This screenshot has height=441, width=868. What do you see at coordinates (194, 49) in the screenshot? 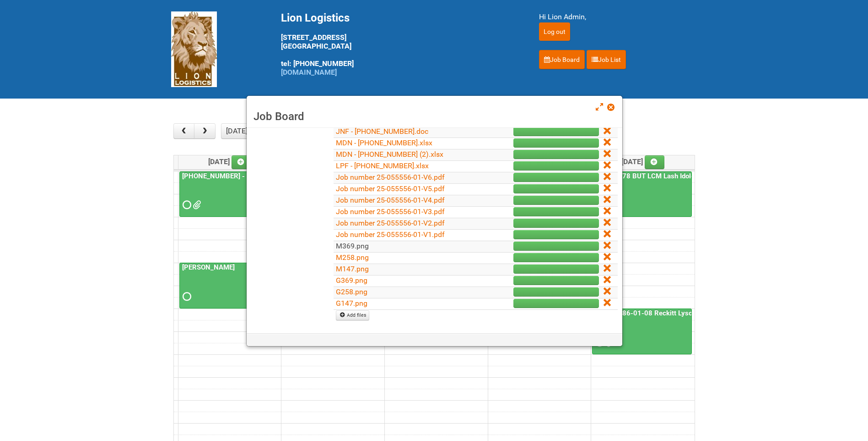
I see `a: Lion Logistics` at bounding box center [194, 49].